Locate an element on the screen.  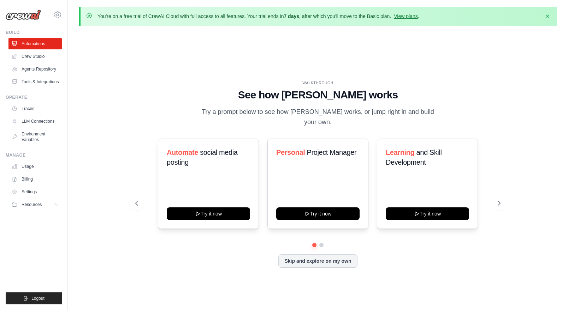
div: Chat Widget is located at coordinates (550, 293).